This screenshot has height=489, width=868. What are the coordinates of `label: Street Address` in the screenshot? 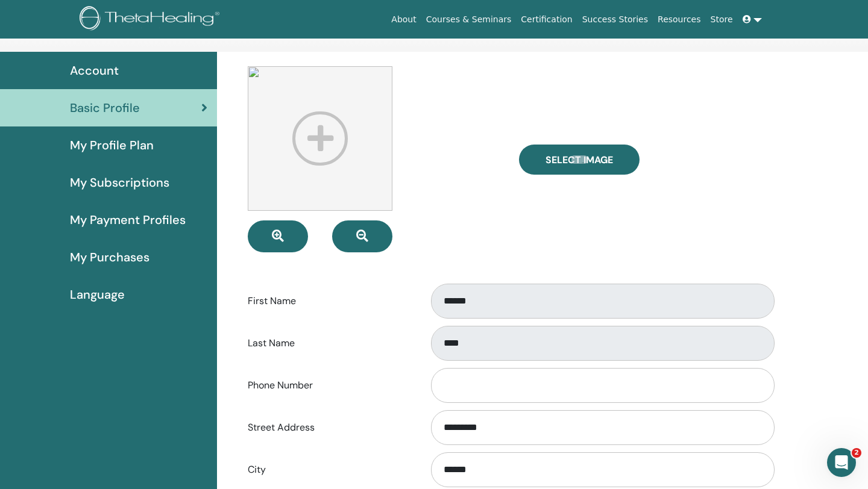 It's located at (329, 428).